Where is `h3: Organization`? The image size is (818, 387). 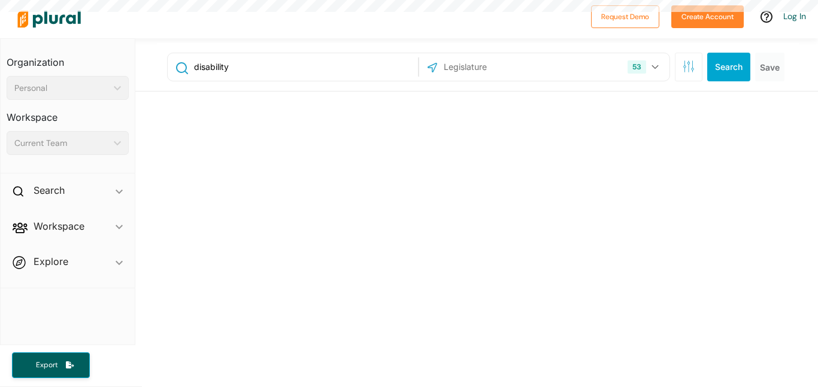 h3: Organization is located at coordinates (68, 58).